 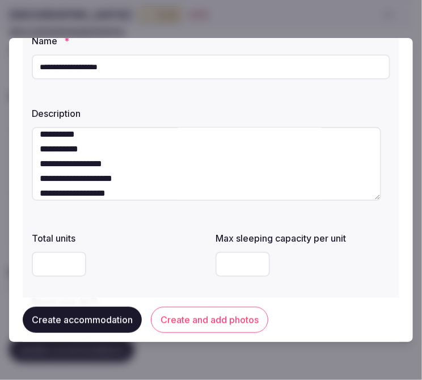 I want to click on label: Name, so click(x=211, y=41).